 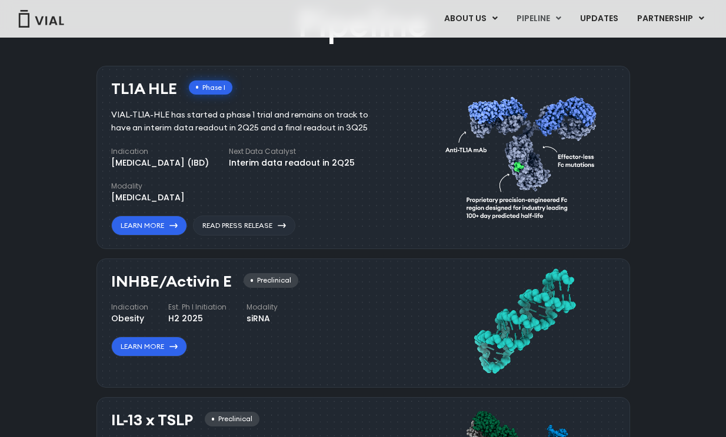 What do you see at coordinates (292, 163) in the screenshot?
I see `div: Interim data readout in 2Q25` at bounding box center [292, 163].